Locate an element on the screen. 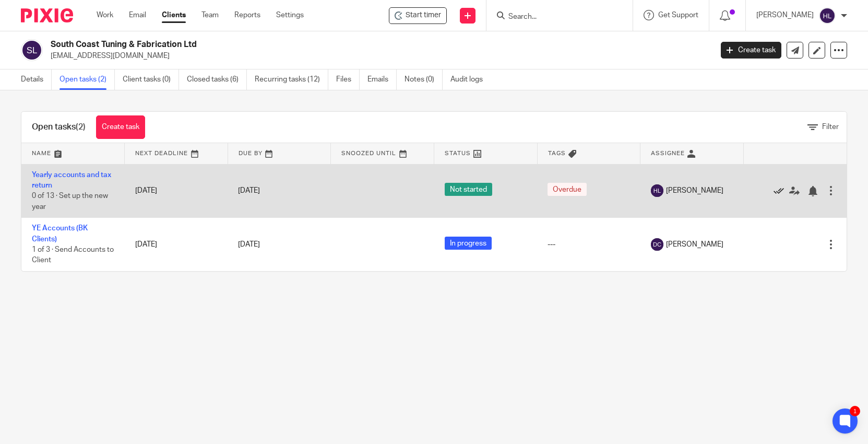 The width and height of the screenshot is (868, 444). span: (2) is located at coordinates (81, 127).